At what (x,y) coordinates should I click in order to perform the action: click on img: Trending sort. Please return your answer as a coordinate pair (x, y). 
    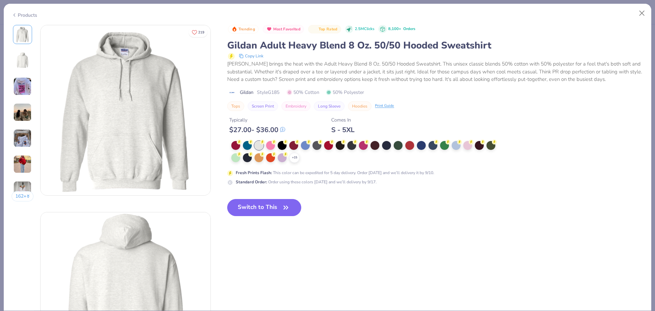
    Looking at the image, I should click on (234, 29).